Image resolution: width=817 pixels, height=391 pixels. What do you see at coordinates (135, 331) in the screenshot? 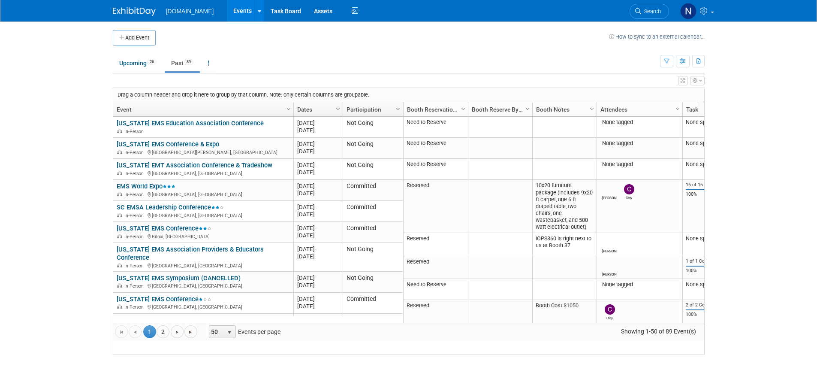
I see `a: Go to the previous page` at bounding box center [135, 331].